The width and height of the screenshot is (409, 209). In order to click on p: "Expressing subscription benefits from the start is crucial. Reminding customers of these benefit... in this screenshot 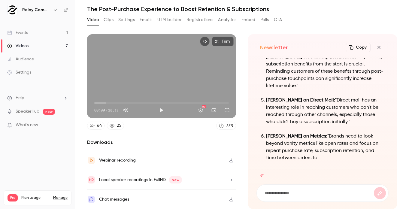, I will do `click(326, 71)`.